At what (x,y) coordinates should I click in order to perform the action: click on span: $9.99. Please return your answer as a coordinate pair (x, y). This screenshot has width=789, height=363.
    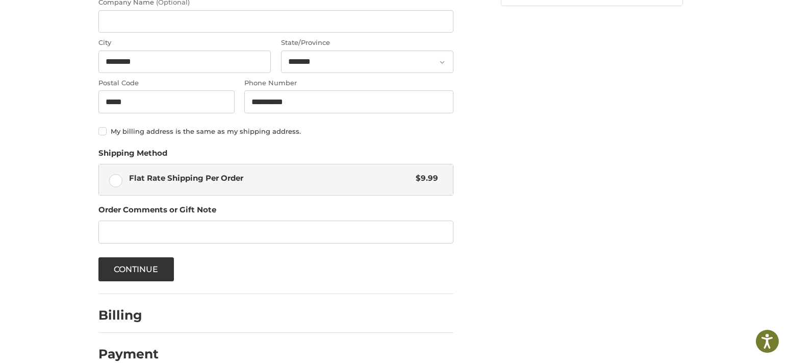
    Looking at the image, I should click on (425, 178).